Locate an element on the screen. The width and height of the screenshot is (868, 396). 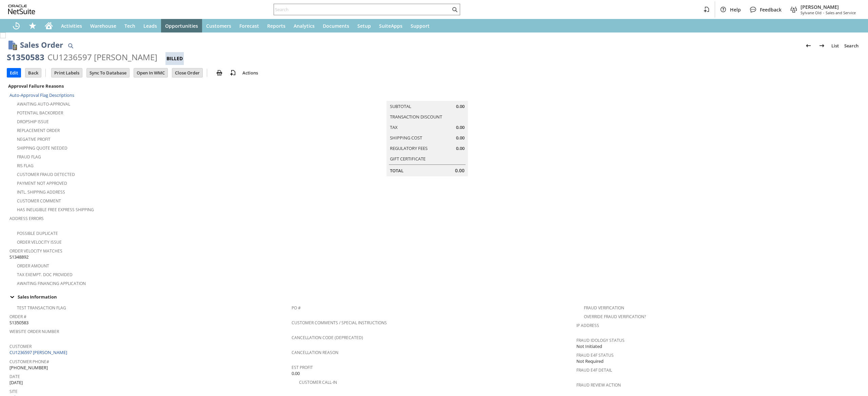
div: Shortcuts is located at coordinates (33, 26).